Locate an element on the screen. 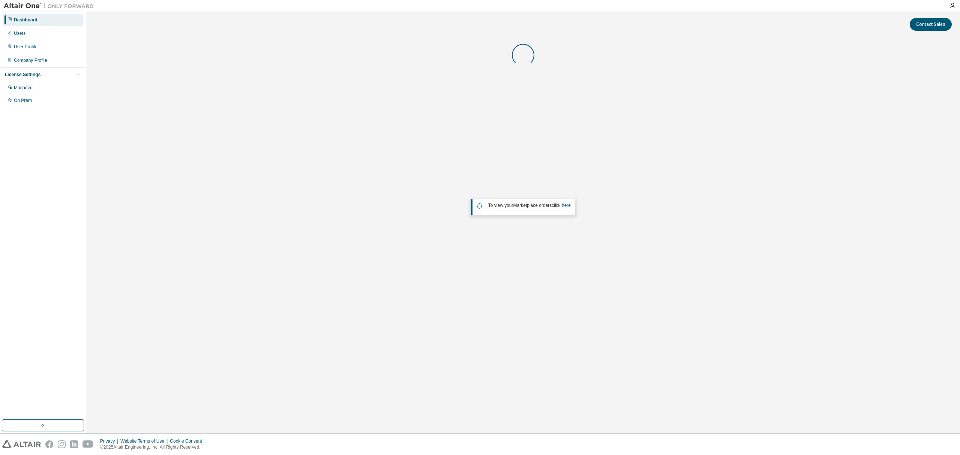 The width and height of the screenshot is (960, 455). div: Company Profile is located at coordinates (30, 60).